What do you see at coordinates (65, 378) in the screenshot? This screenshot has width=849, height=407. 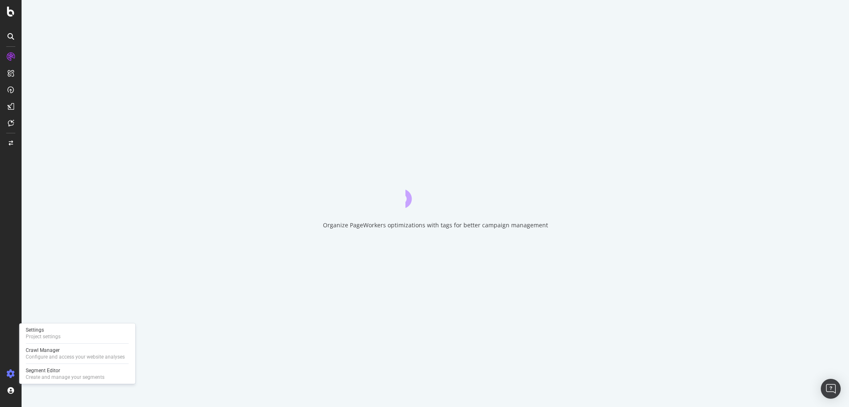 I see `div: Create and manage your segments` at bounding box center [65, 378].